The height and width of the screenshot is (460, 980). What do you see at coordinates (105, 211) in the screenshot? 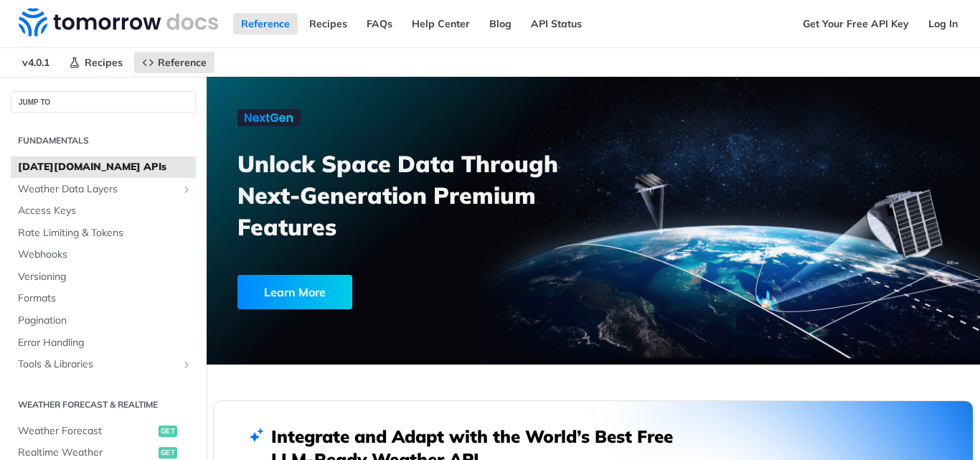
I see `span: Access Keys` at bounding box center [105, 211].